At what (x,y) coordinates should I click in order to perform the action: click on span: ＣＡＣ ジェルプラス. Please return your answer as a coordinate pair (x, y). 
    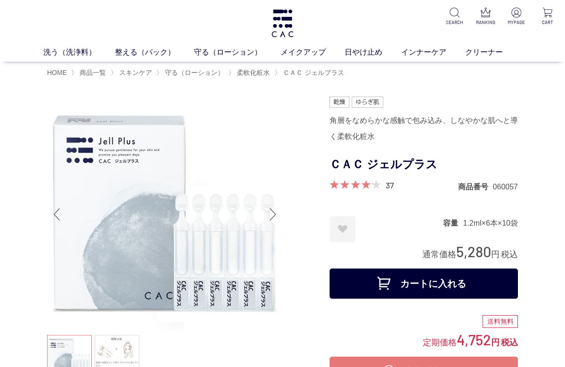
    Looking at the image, I should click on (314, 72).